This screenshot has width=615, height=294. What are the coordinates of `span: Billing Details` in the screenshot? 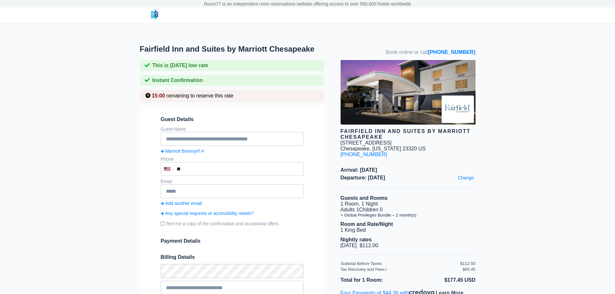 It's located at (232, 257).